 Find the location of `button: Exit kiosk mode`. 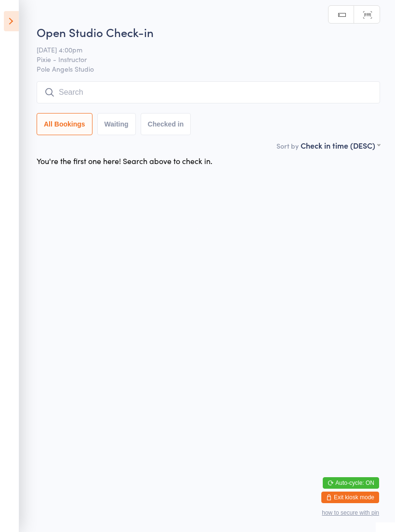

button: Exit kiosk mode is located at coordinates (350, 498).